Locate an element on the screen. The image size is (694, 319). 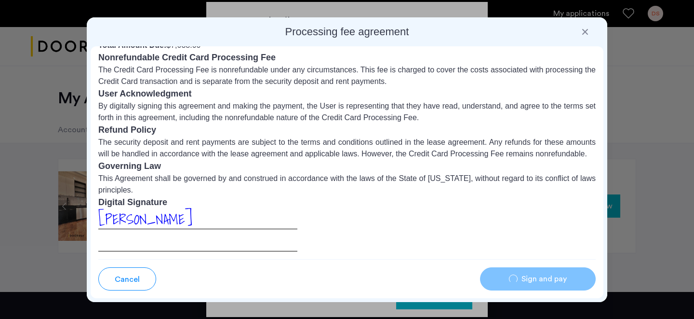
p: This Agreement shall be governed by and construed in accordance with the laws of the State of [US... is located at coordinates (347, 184).